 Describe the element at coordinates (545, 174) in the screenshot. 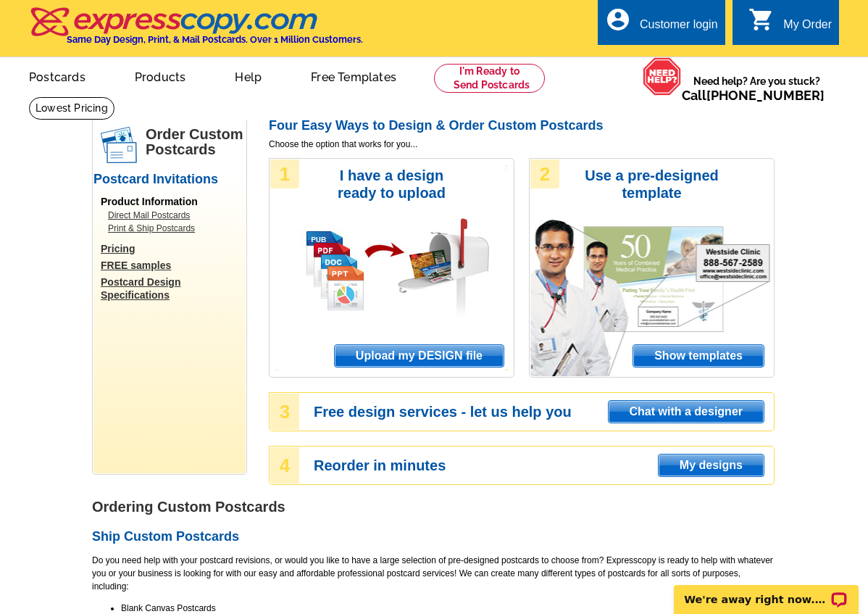

I see `div: 2` at that location.